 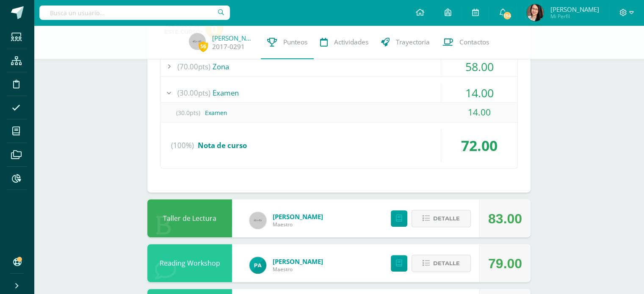 What do you see at coordinates (507, 15) in the screenshot?
I see `span: 134` at bounding box center [507, 15].